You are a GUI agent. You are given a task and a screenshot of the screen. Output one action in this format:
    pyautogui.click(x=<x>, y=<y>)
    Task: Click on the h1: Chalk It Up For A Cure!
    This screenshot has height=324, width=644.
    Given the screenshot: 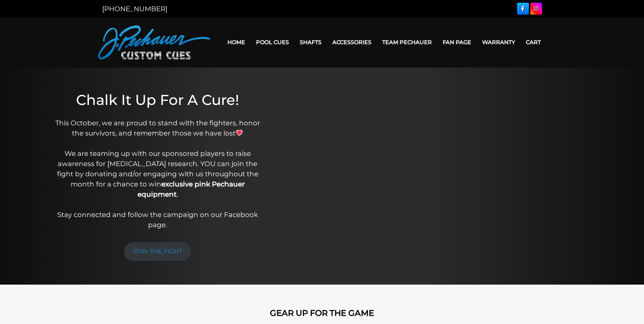 What is the action you would take?
    pyautogui.click(x=158, y=100)
    